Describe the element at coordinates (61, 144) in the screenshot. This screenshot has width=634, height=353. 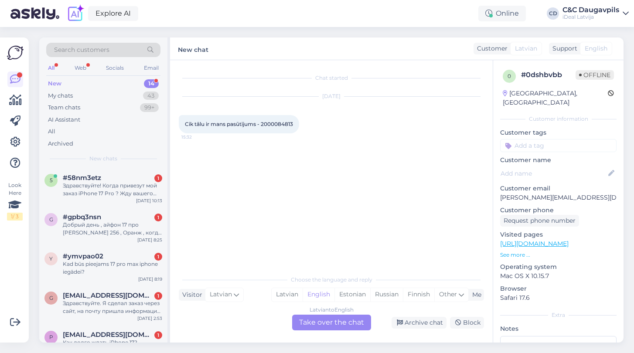
I see `div: Archived` at that location.